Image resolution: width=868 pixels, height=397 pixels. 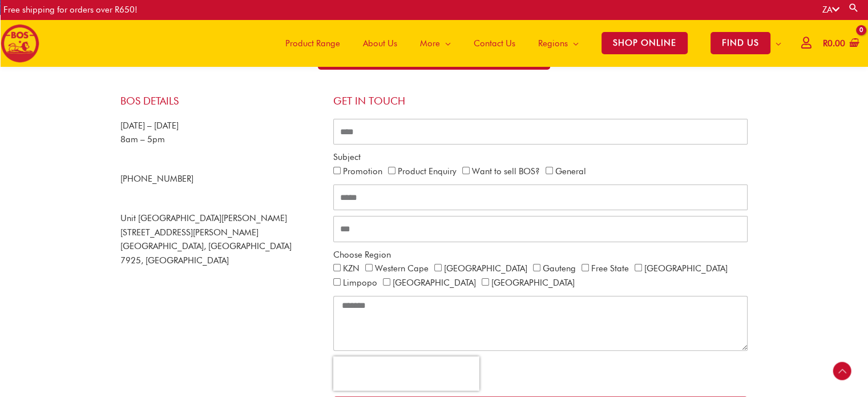 I want to click on span: Regions, so click(x=553, y=43).